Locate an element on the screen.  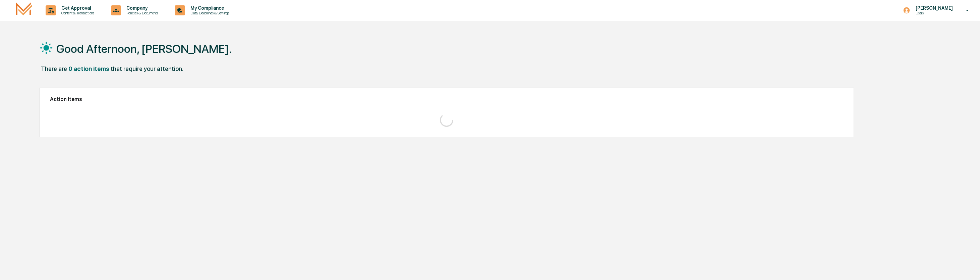
p: Data, Deadlines & Settings is located at coordinates (209, 13).